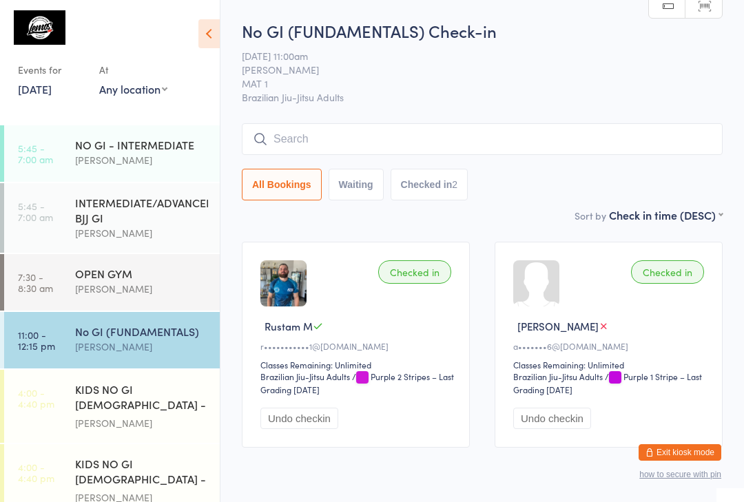 Image resolution: width=744 pixels, height=502 pixels. What do you see at coordinates (37, 340) in the screenshot?
I see `time: 11:00 - 12:15 pm` at bounding box center [37, 340].